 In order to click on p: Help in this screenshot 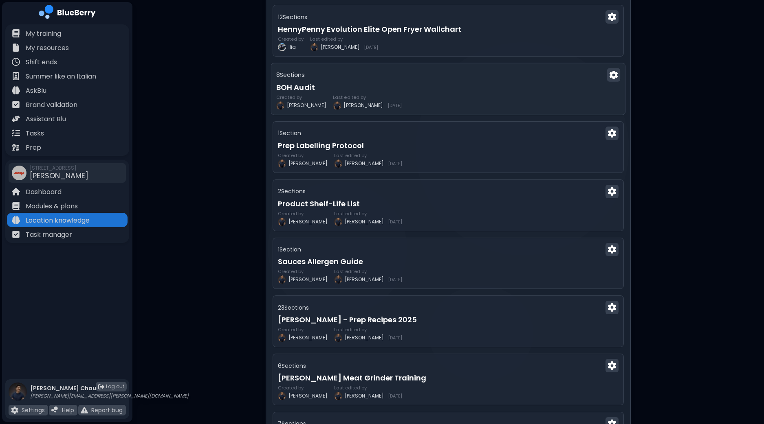, I will do `click(68, 411)`.